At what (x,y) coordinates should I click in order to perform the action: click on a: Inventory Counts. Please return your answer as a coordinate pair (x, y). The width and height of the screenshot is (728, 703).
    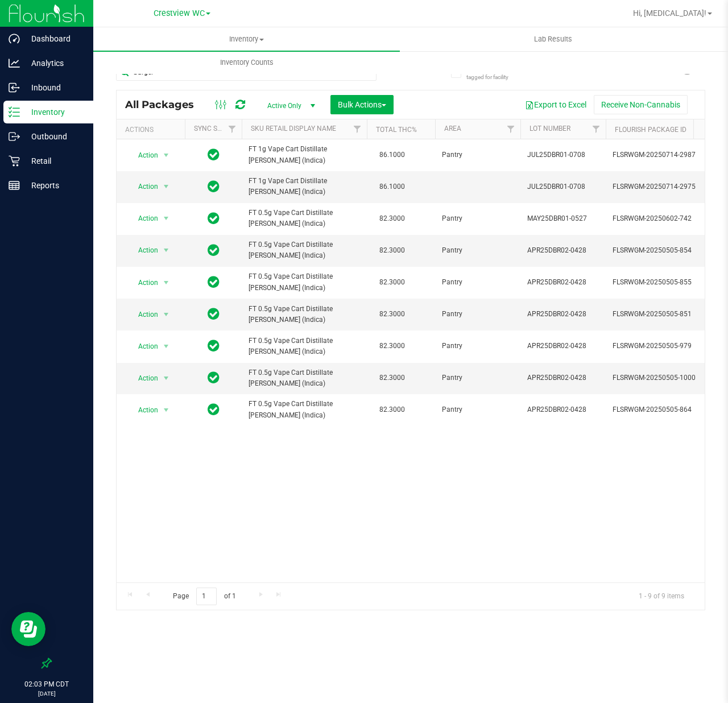
    Looking at the image, I should click on (246, 63).